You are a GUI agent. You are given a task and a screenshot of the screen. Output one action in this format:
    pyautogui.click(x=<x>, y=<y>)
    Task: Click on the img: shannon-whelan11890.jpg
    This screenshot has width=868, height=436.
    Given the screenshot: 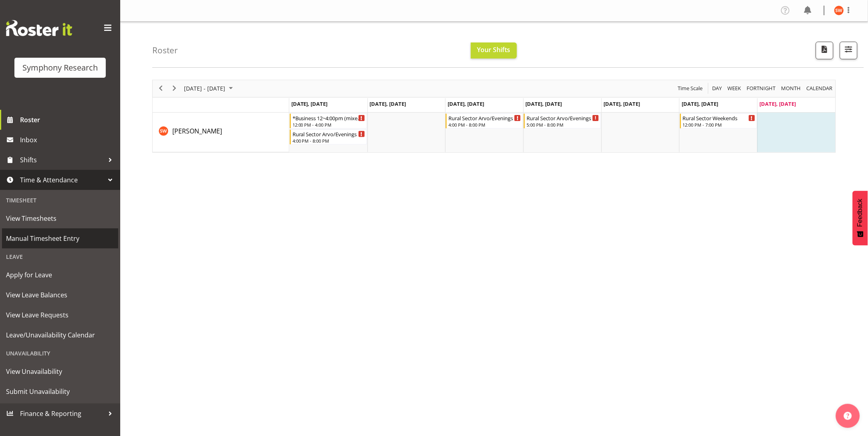 What is the action you would take?
    pyautogui.click(x=839, y=10)
    